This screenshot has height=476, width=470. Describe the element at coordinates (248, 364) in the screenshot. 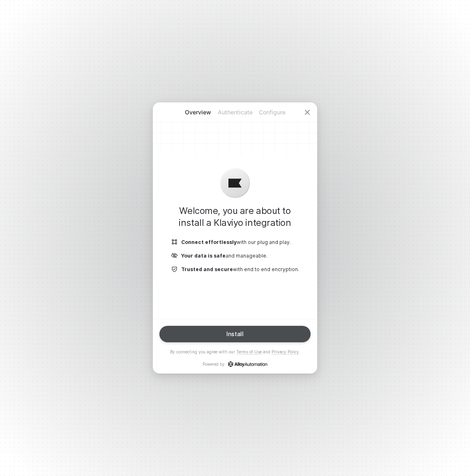

I see `a: icon-success` at that location.